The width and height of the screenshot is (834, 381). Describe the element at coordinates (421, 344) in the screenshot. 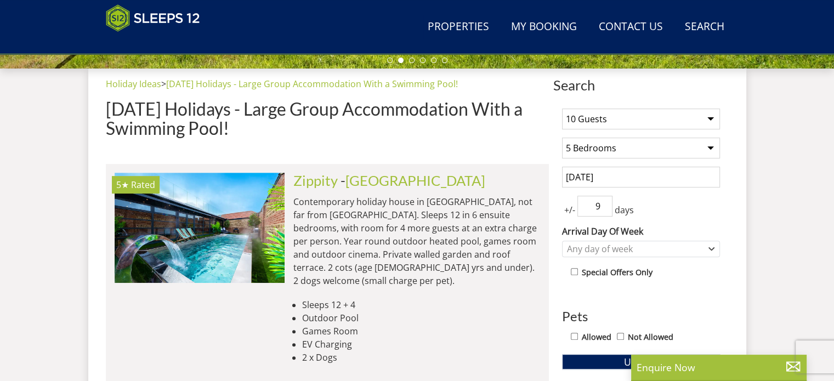

I see `li: EV Charging` at that location.